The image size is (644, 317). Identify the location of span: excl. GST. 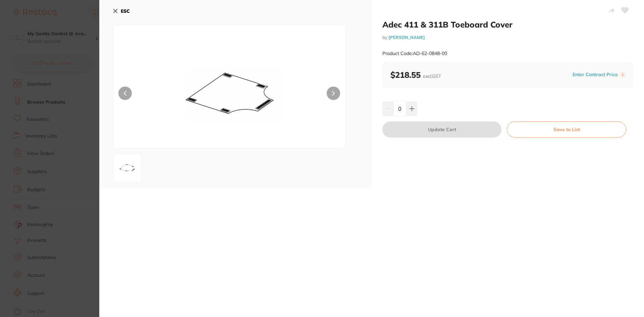
(432, 76).